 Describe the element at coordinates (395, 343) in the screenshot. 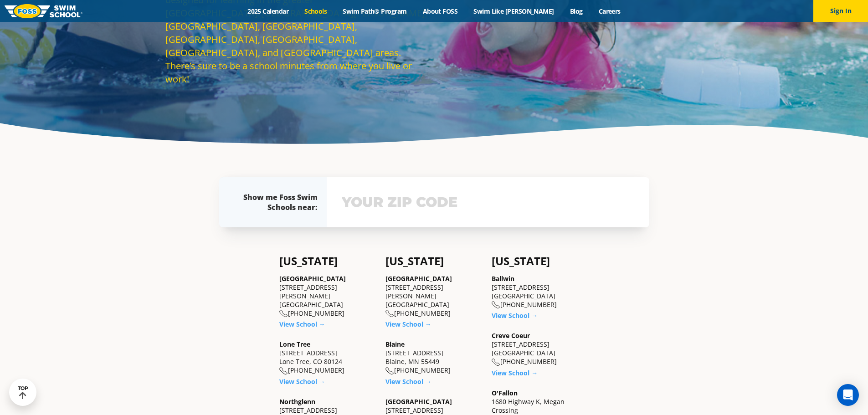

I see `a: Blaine` at that location.